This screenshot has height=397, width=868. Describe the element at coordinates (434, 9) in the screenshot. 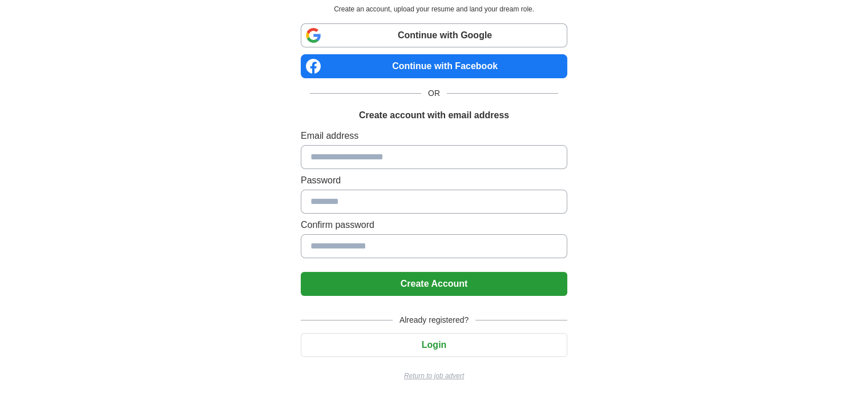

I see `p: Create an account, upload your resume and land your dream role.` at that location.